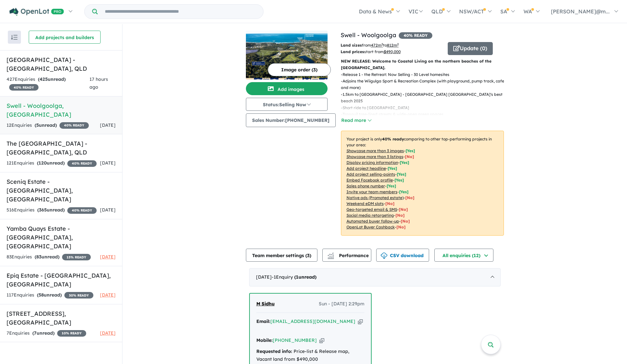 This screenshot has width=627, height=364. I want to click on img: line-chart.svg, so click(330, 254).